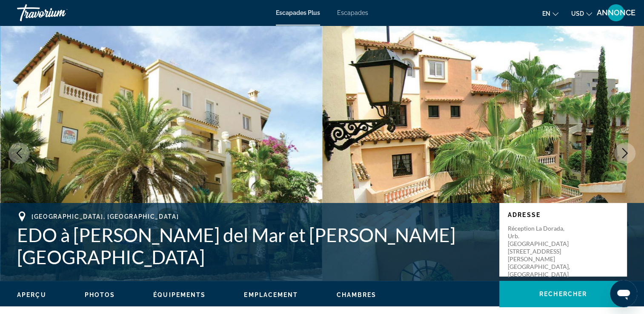  I want to click on button: Changer de devise, so click(582, 13).